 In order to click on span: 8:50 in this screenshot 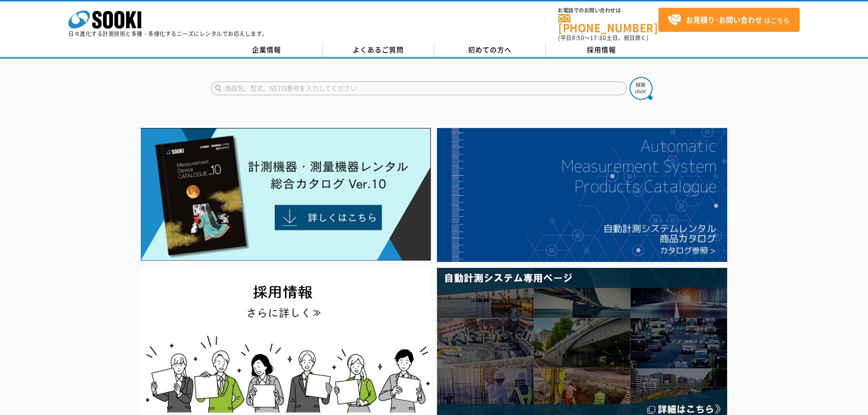, I will do `click(578, 38)`.